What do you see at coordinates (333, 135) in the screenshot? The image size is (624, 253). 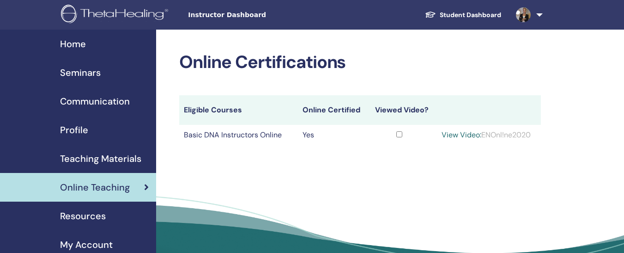 I see `td: Yes` at bounding box center [333, 135].